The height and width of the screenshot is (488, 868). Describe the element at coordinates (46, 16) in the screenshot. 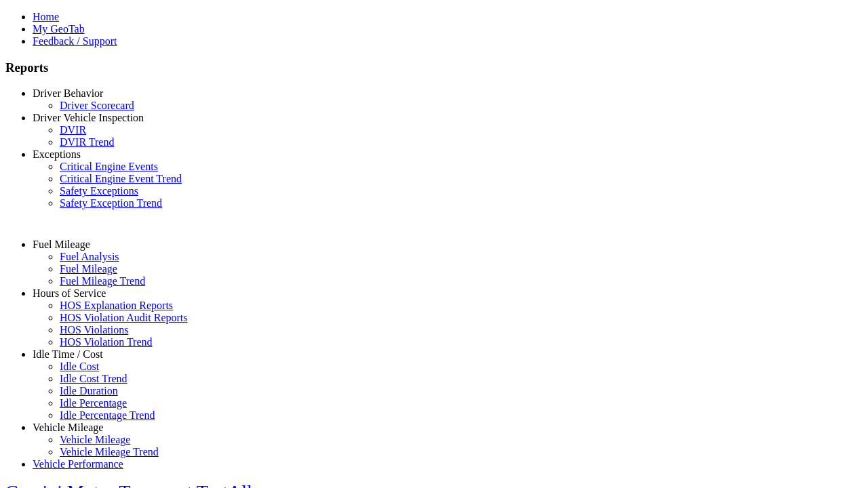

I see `a: Home` at that location.